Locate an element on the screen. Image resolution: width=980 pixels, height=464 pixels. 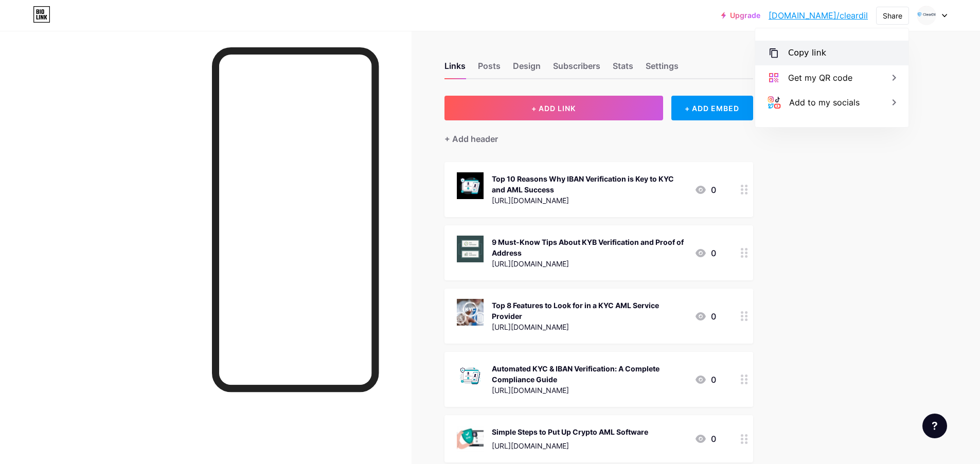
div: Share is located at coordinates (893, 15).